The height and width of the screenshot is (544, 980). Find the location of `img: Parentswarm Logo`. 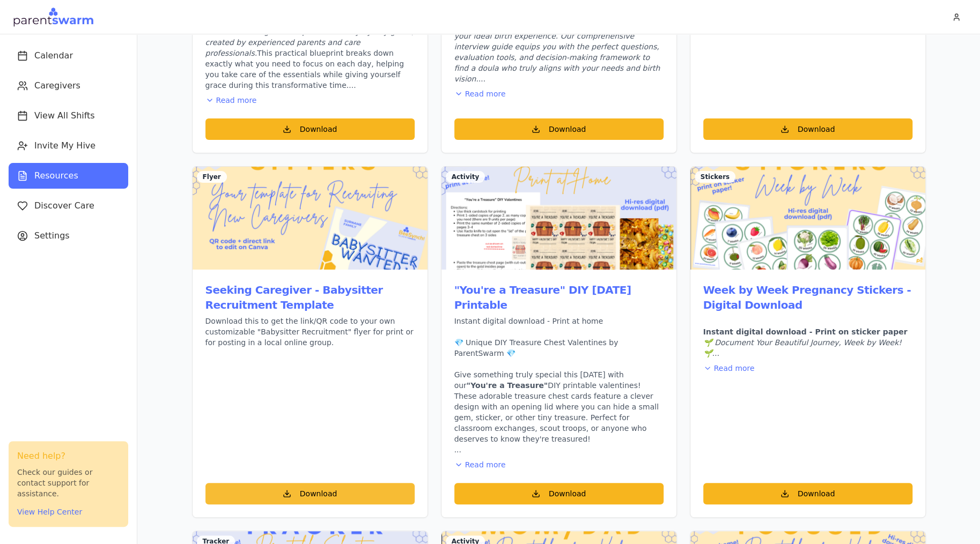

img: Parentswarm Logo is located at coordinates (53, 17).